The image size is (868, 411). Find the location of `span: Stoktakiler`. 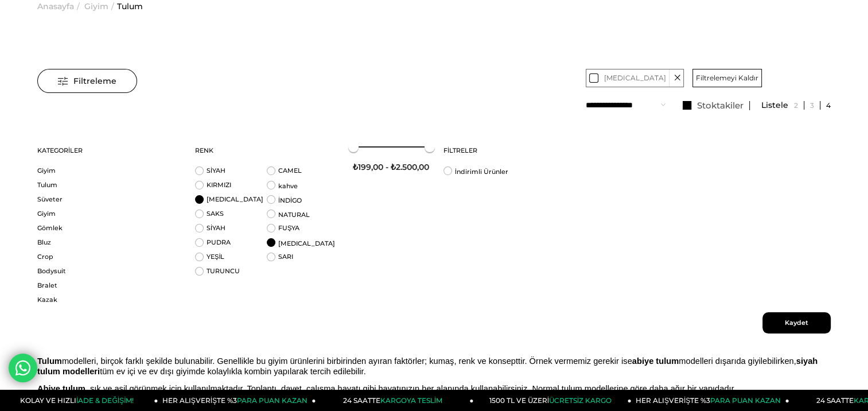

span: Stoktakiler is located at coordinates (720, 105).